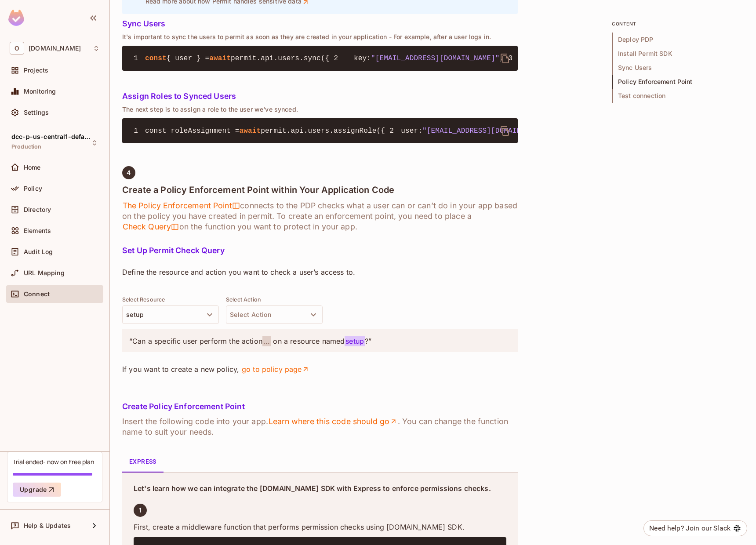 The width and height of the screenshot is (756, 545). What do you see at coordinates (411, 131) in the screenshot?
I see `span: user:` at bounding box center [411, 131].